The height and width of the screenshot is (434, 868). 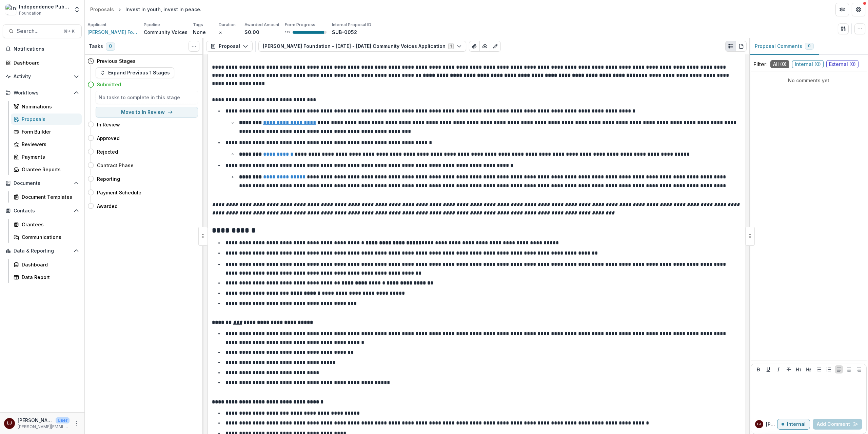 What do you see at coordinates (198, 25) in the screenshot?
I see `p: Tags` at bounding box center [198, 25].